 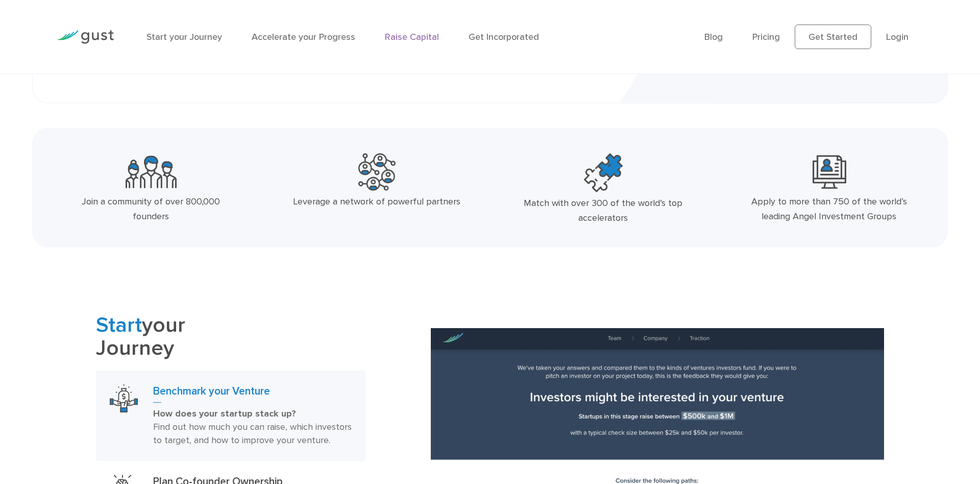 What do you see at coordinates (151, 172) in the screenshot?
I see `img: Community Founders` at bounding box center [151, 172].